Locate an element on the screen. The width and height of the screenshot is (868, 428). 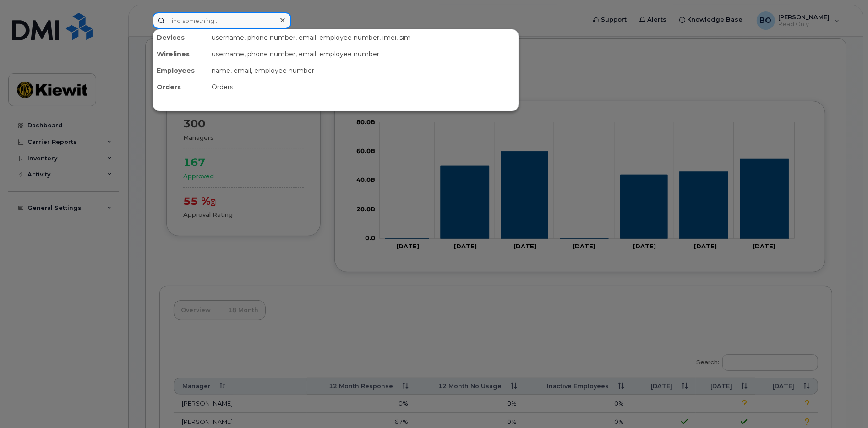
div: Wirelines is located at coordinates (180, 54).